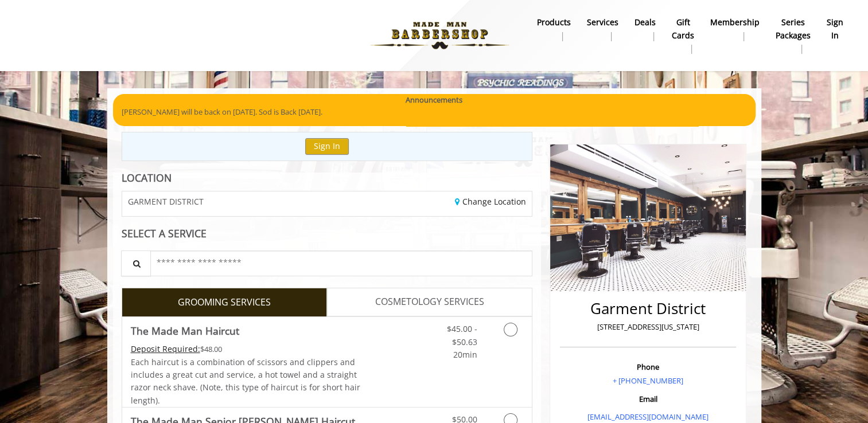 This screenshot has height=423, width=868. Describe the element at coordinates (245, 381) in the screenshot. I see `span: Each haircut is a combination of scissors and clippers and includes a great cut and service, a ho...` at that location.